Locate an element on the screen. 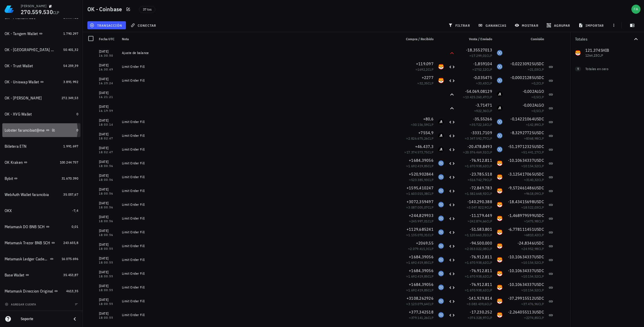 The width and height of the screenshot is (644, 327). span: 1752,12 is located at coordinates (481, 69).